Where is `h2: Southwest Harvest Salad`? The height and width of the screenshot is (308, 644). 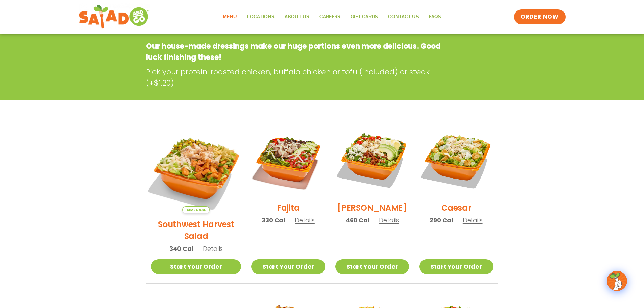
h2: Southwest Harvest Salad is located at coordinates (196, 230).